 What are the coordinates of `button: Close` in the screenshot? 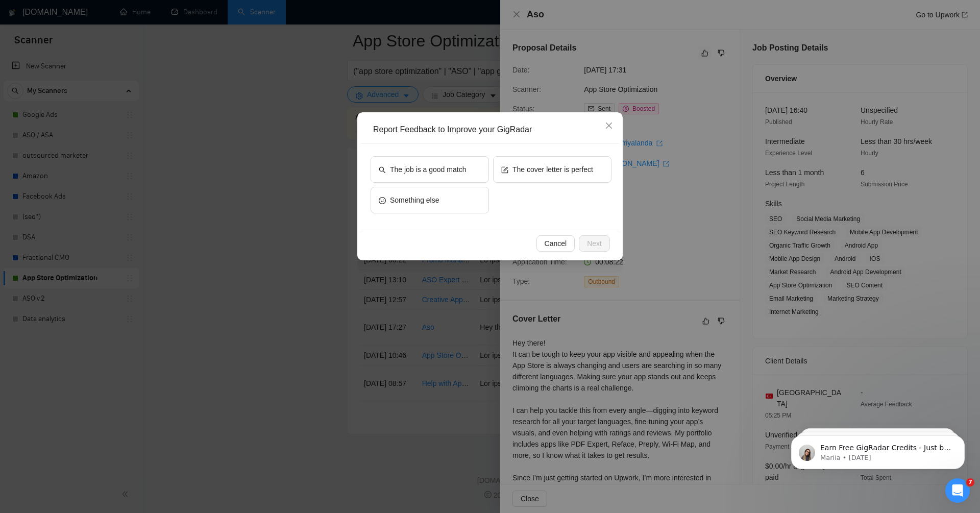 It's located at (609, 126).